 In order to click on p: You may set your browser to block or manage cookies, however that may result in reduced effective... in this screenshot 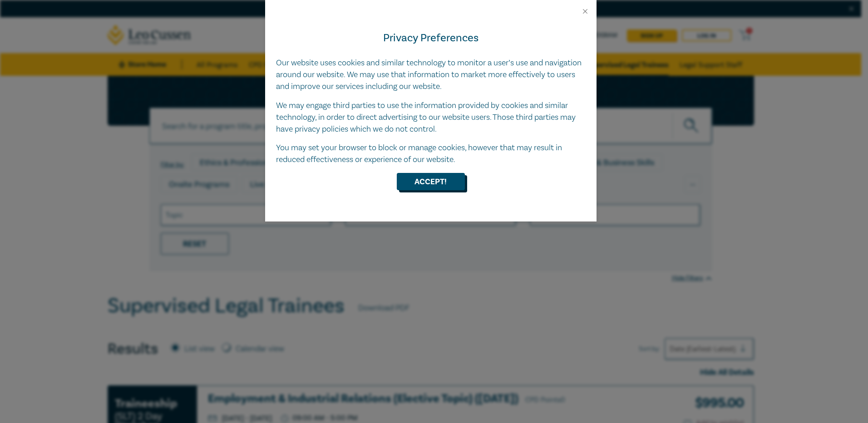, I will do `click(431, 154)`.